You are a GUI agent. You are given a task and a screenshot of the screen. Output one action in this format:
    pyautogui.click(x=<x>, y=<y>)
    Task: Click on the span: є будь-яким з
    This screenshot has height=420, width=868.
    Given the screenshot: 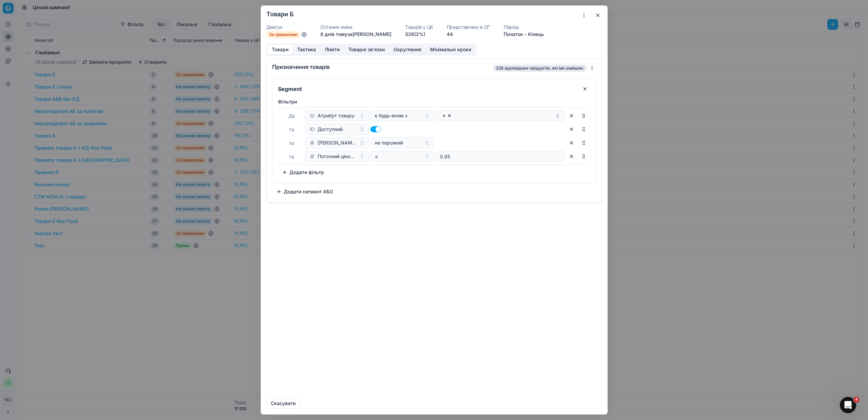 What is the action you would take?
    pyautogui.click(x=391, y=116)
    